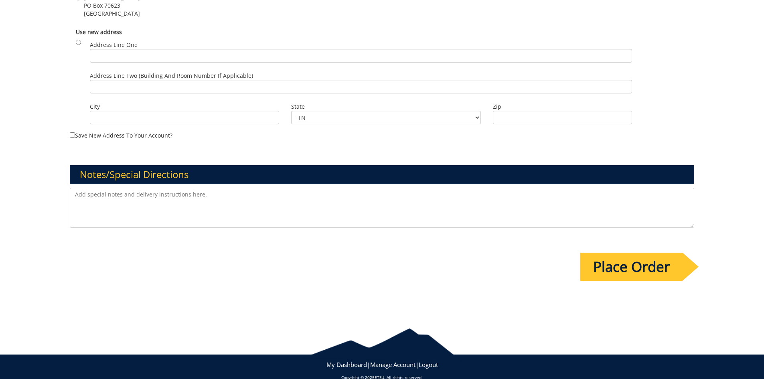  I want to click on label: Zip, so click(563, 107).